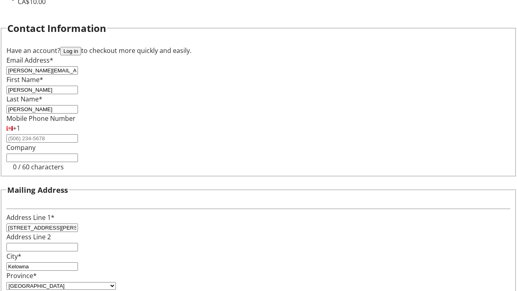 The width and height of the screenshot is (517, 291). Describe the element at coordinates (71, 51) in the screenshot. I see `button: Log in` at that location.